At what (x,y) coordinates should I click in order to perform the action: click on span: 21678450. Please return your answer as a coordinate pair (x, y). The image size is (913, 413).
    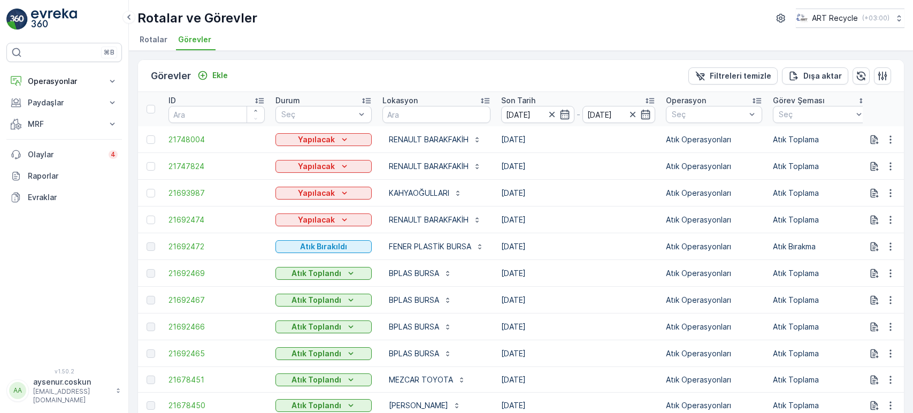
    Looking at the image, I should click on (217, 406).